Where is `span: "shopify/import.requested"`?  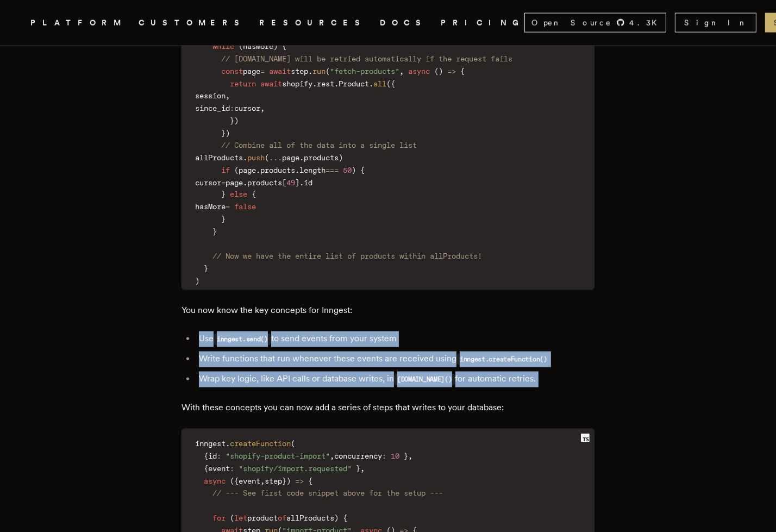
span: "shopify/import.requested" is located at coordinates (295, 469).